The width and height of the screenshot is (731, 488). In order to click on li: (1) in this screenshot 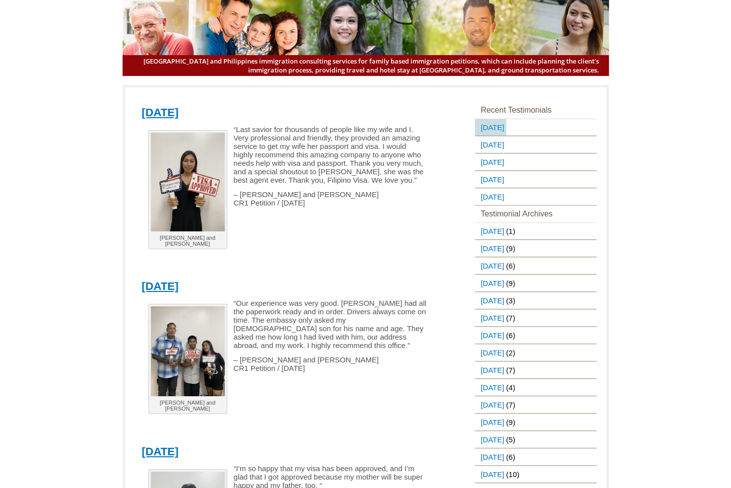, I will do `click(535, 231)`.